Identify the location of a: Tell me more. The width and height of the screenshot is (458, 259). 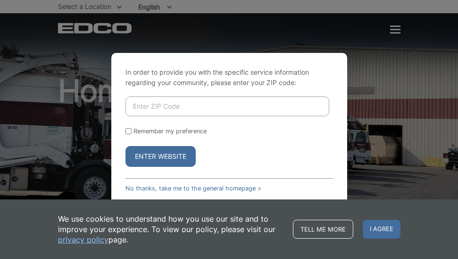
(323, 229).